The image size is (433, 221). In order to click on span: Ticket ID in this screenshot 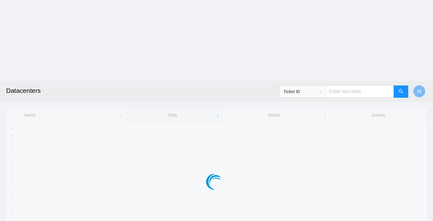, I will do `click(303, 92)`.